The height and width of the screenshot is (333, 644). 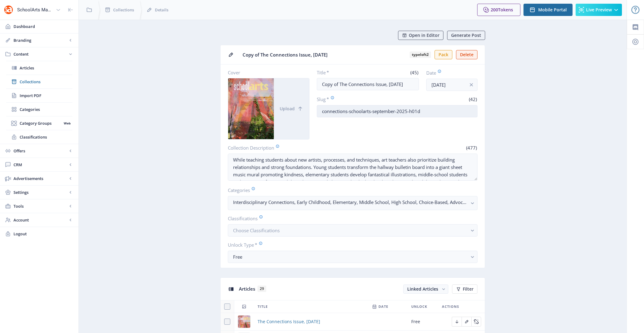 What do you see at coordinates (266, 72) in the screenshot?
I see `label: Cover` at bounding box center [266, 72].